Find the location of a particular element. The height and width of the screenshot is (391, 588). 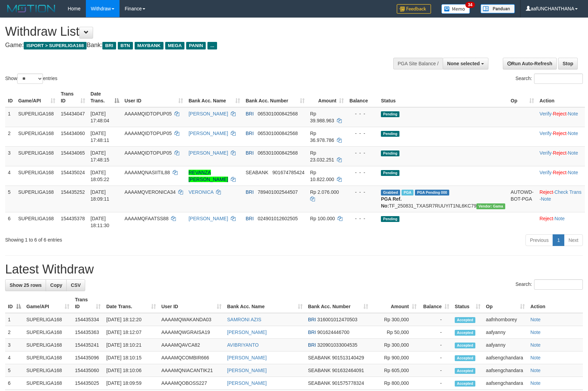

th: ID is located at coordinates (11, 97).